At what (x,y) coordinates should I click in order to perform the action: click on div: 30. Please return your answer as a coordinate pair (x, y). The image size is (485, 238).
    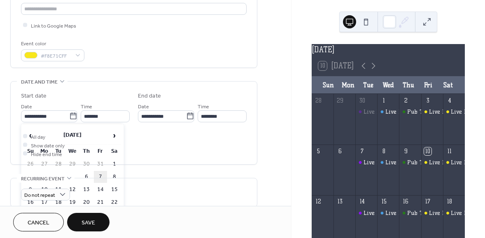
    Looking at the image, I should click on (362, 100).